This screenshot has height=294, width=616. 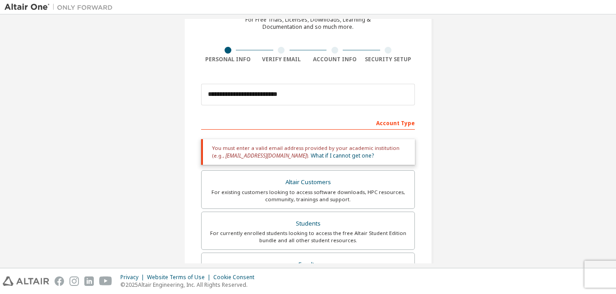 I want to click on div: For currently enrolled students looking to access the free Altair Student Edition bundle and all ..., so click(x=308, y=237).